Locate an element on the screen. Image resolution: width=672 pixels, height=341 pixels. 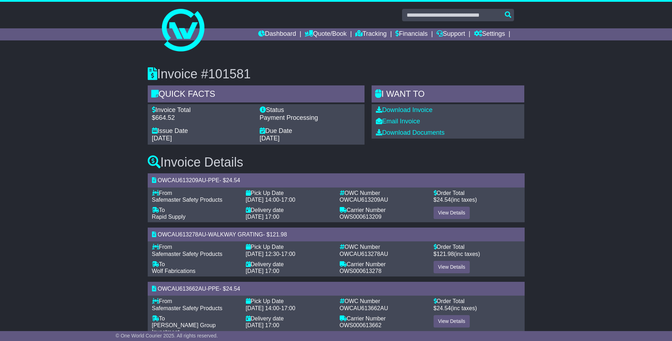
span: © One World Courier 2025. All rights reserved. is located at coordinates (167, 336).